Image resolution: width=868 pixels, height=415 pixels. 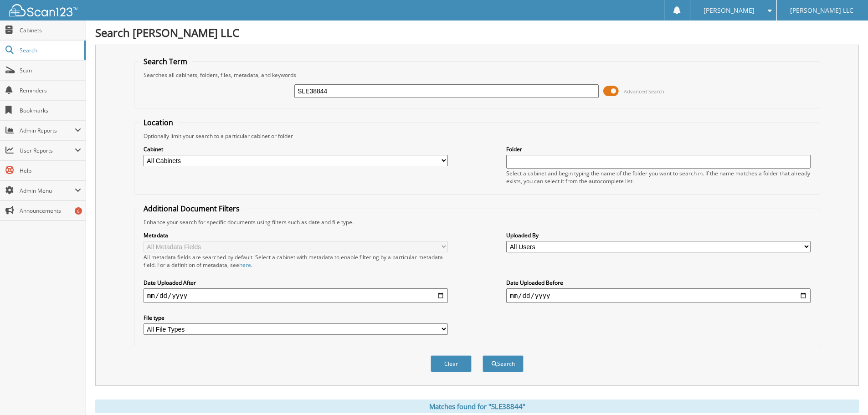 What do you see at coordinates (477, 136) in the screenshot?
I see `div: Optionally limit your search to a particular cabinet or folder` at bounding box center [477, 136].